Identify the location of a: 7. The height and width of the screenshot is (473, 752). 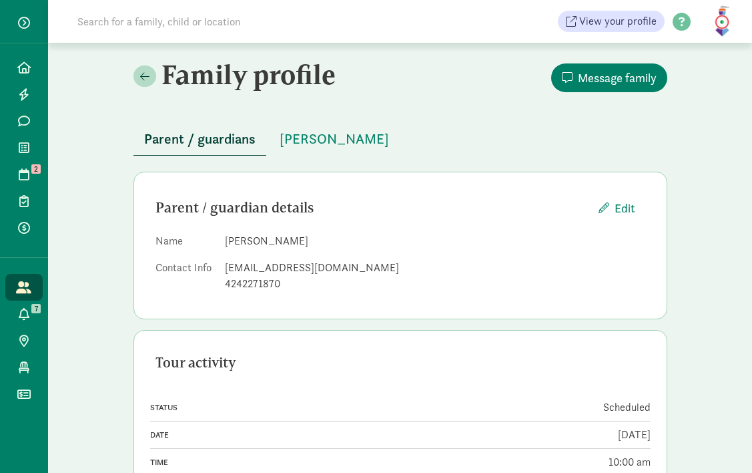
(24, 314).